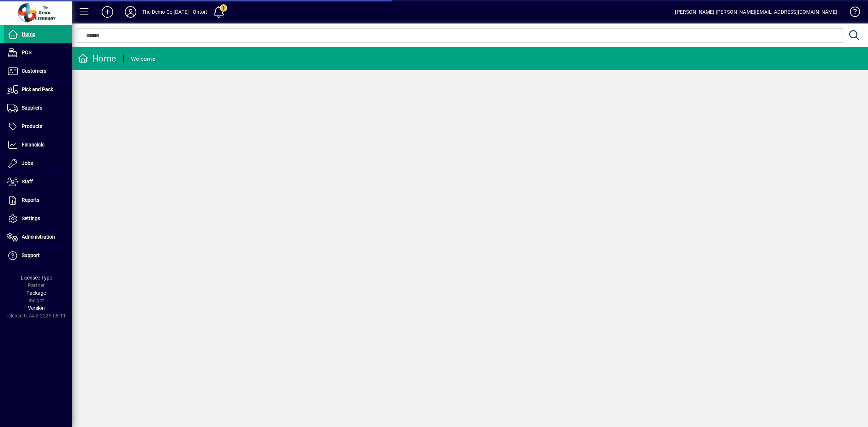 The height and width of the screenshot is (427, 868). Describe the element at coordinates (143, 59) in the screenshot. I see `div: Welcome` at that location.